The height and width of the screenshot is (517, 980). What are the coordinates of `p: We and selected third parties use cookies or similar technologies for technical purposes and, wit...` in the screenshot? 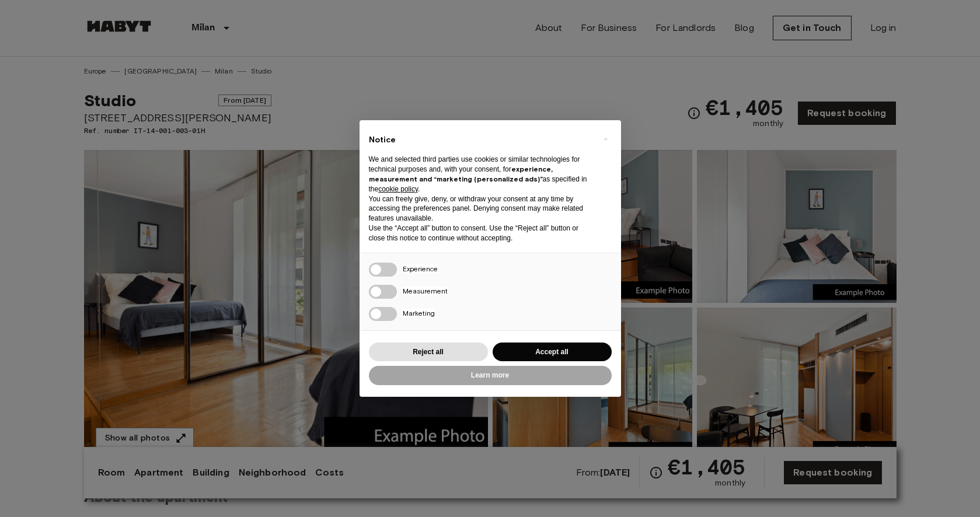 It's located at (481, 174).